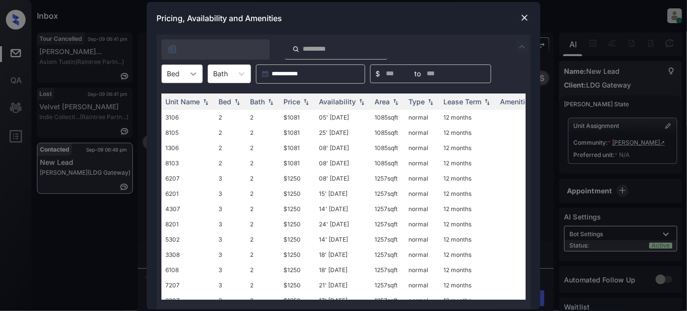  I want to click on td: 8201, so click(188, 224).